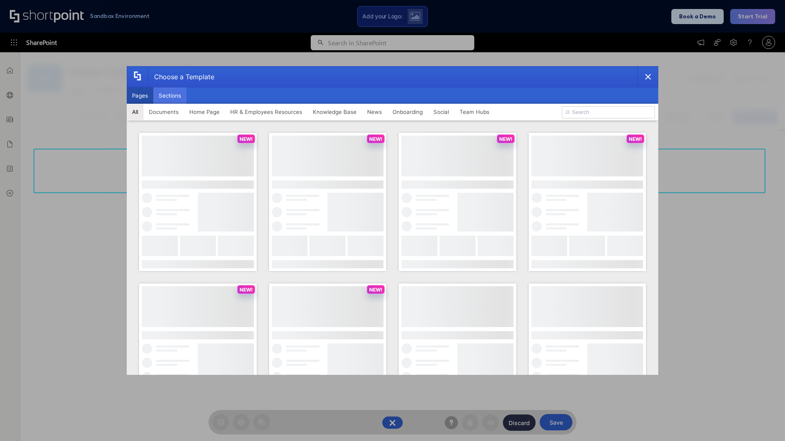 The width and height of the screenshot is (785, 441). I want to click on div: Chat Widget, so click(764, 422).